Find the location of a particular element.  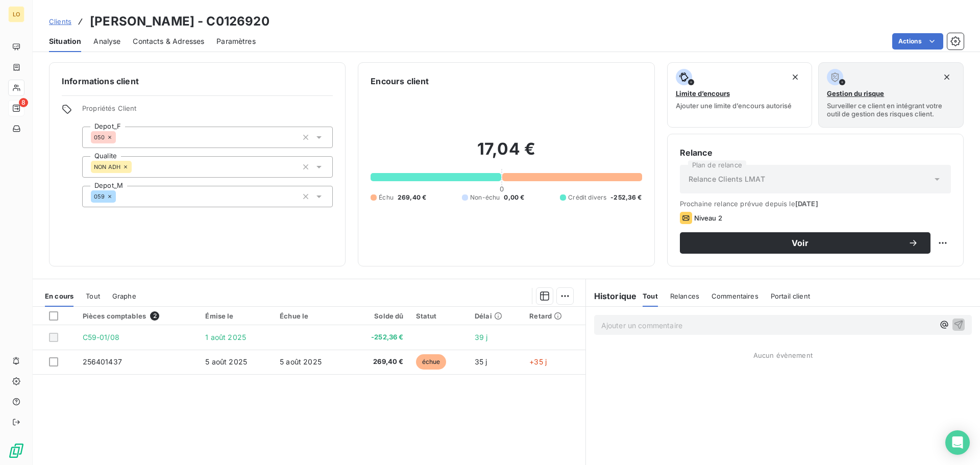

span: Gestion du risque is located at coordinates (855, 94).